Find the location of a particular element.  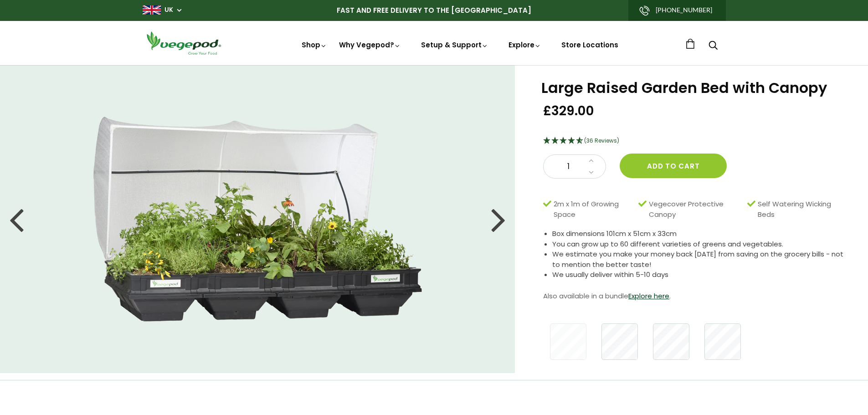

a: UK is located at coordinates (169, 10).